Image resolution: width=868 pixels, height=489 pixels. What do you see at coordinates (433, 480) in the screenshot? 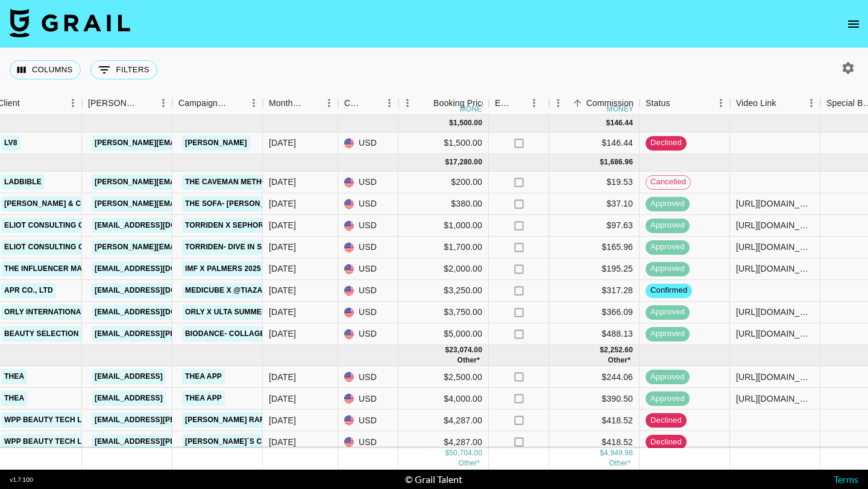
I see `div: © Grail Talent` at bounding box center [433, 480].